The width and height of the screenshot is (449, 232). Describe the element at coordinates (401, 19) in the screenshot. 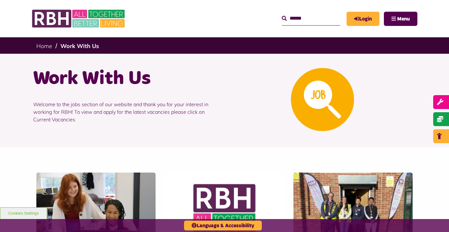

I see `button: Navigation` at that location.